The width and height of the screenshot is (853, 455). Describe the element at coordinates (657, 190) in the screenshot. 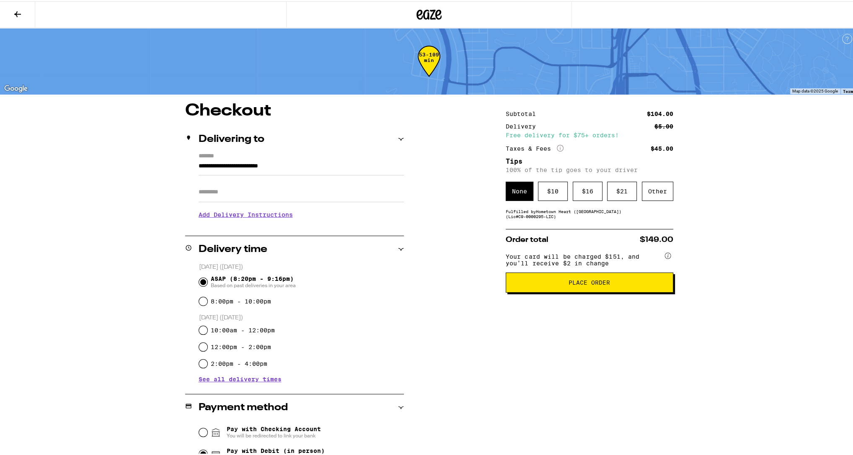

I see `div: Other` at that location.